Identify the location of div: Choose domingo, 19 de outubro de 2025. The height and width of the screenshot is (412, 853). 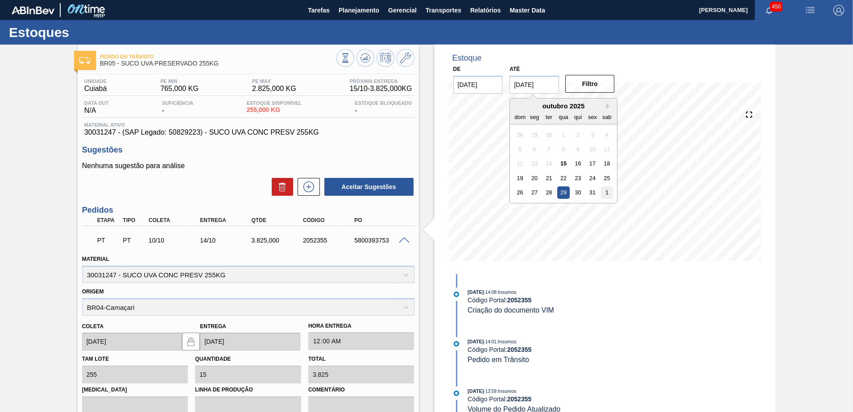
(520, 178).